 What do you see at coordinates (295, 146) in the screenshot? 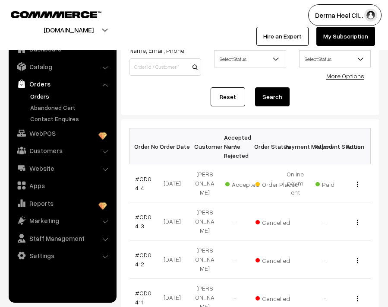
I see `th: Payment Method` at bounding box center [295, 146].